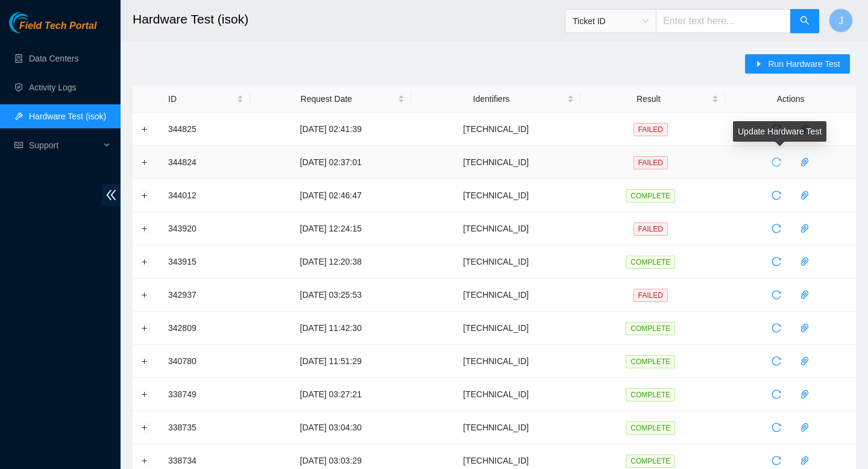  Describe the element at coordinates (805, 21) in the screenshot. I see `button: search` at that location.